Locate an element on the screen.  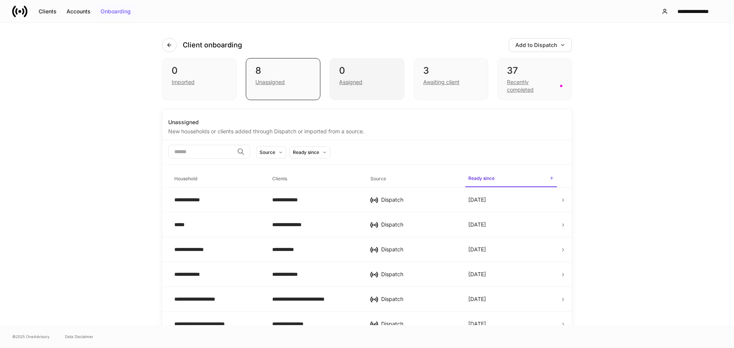
div: 37Recently completed is located at coordinates (535, 79).